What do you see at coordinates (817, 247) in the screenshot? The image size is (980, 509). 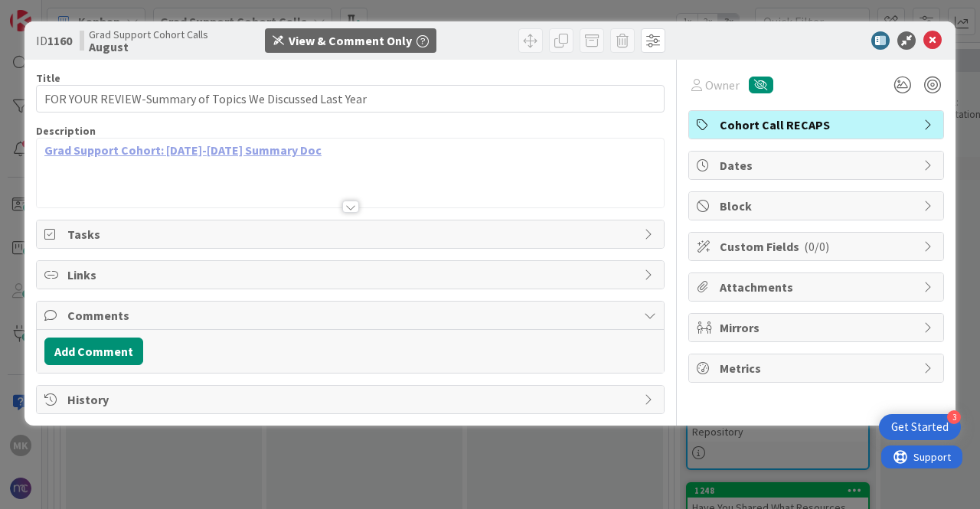 I see `span: Custom Fields` at bounding box center [817, 247].